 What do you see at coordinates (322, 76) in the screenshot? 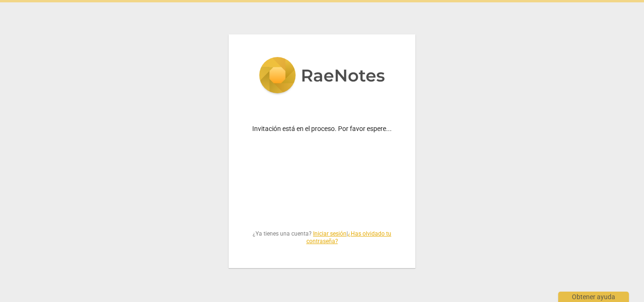
I see `img: 5ac2273c67554f335776073100b6d88f.svg` at bounding box center [322, 76].